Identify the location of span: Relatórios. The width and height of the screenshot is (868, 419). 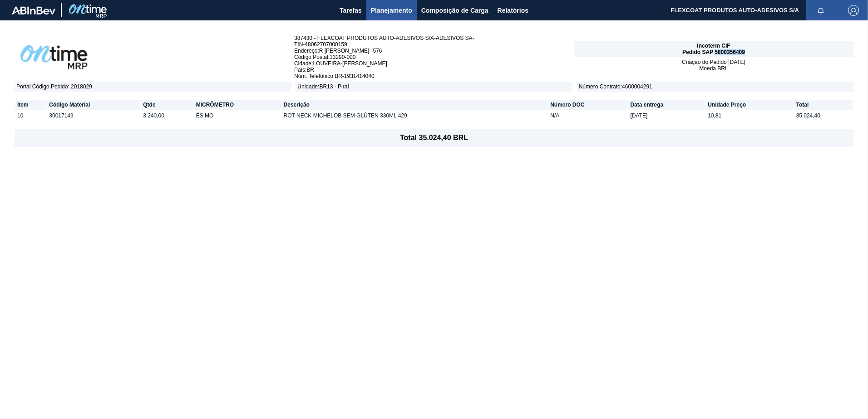
(512, 11).